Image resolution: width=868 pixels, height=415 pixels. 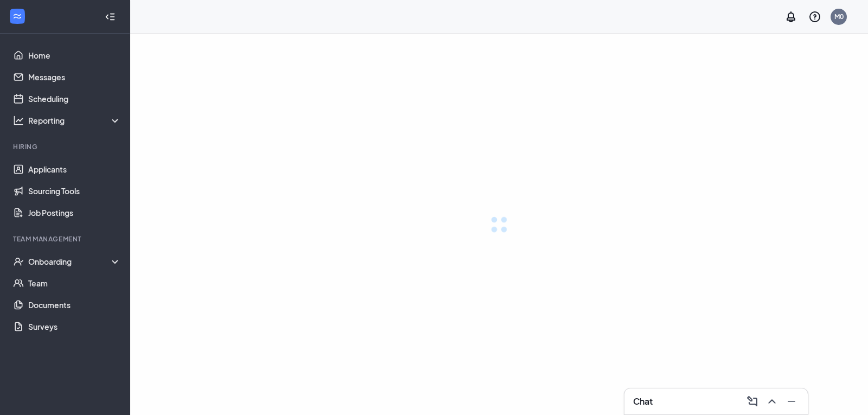 What do you see at coordinates (839, 16) in the screenshot?
I see `div: M0` at bounding box center [839, 16].